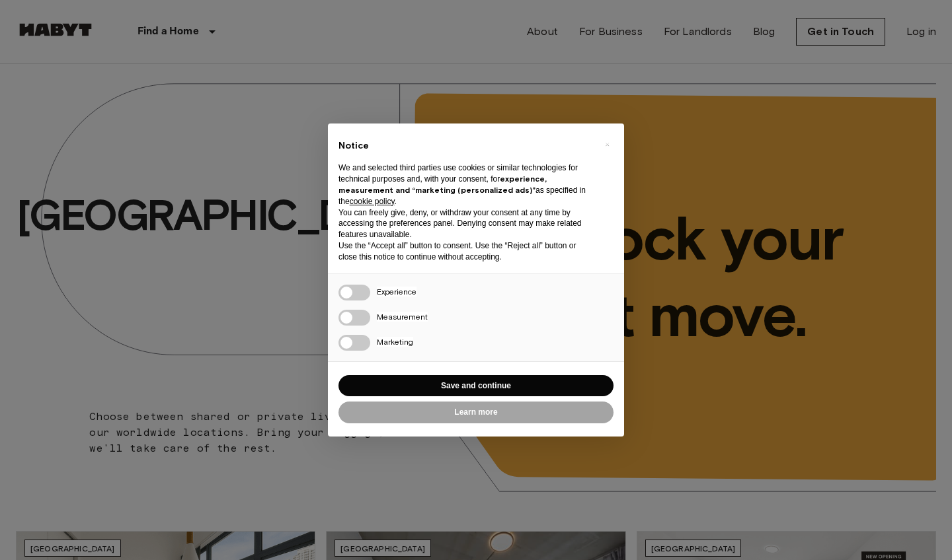  I want to click on button: Learn more, so click(476, 412).